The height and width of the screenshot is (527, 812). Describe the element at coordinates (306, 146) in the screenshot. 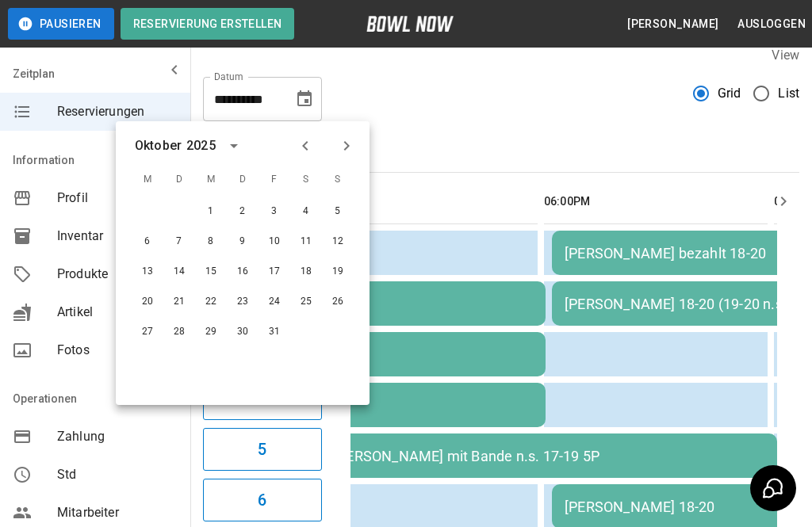

I see `button: Previous month` at that location.